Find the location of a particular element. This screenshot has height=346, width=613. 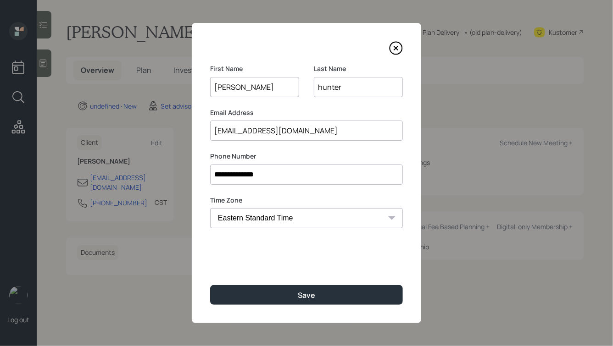

button: Save is located at coordinates (306, 295).